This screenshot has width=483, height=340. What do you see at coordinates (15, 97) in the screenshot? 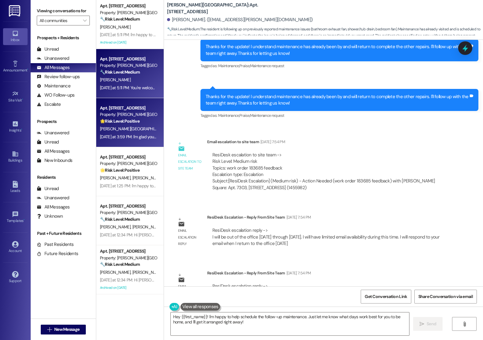
I see `a: Site Visit •` at bounding box center [15, 97].